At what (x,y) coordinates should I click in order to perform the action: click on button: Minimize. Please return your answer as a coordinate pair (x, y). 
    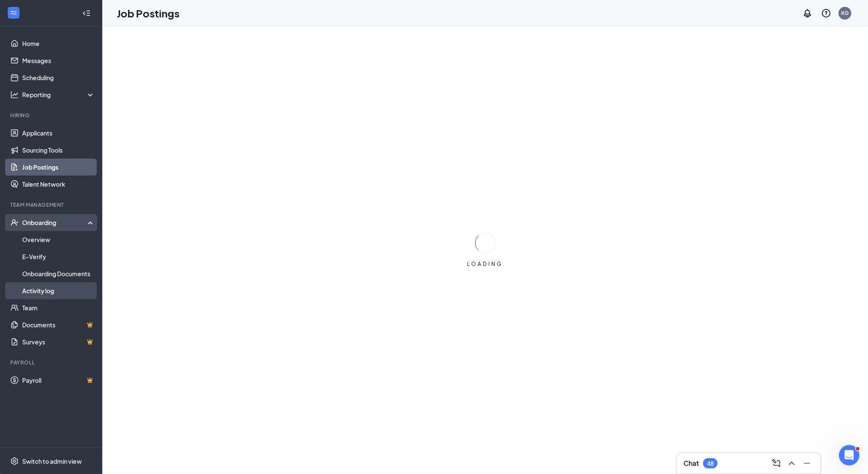
    Looking at the image, I should click on (807, 463).